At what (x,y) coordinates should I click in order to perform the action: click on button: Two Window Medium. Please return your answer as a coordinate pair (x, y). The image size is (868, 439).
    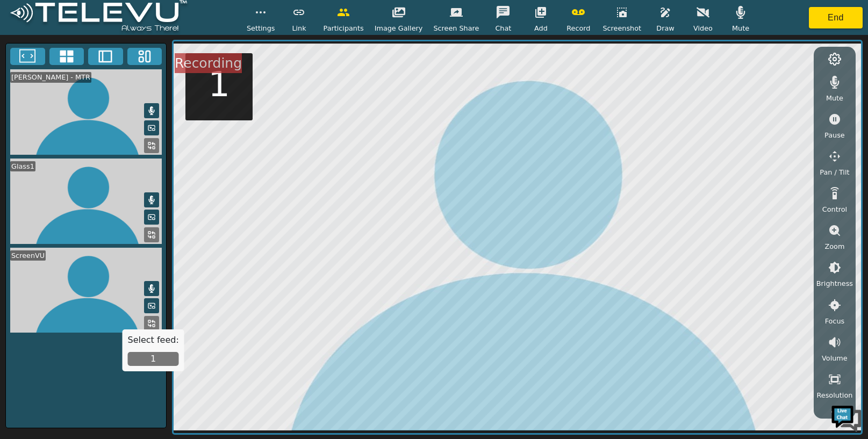
    Looking at the image, I should click on (105, 56).